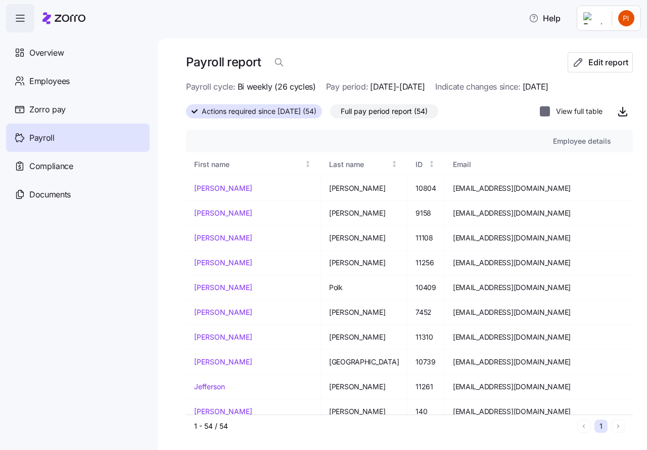 Image resolution: width=647 pixels, height=450 pixels. Describe the element at coordinates (545, 18) in the screenshot. I see `button: Help` at that location.